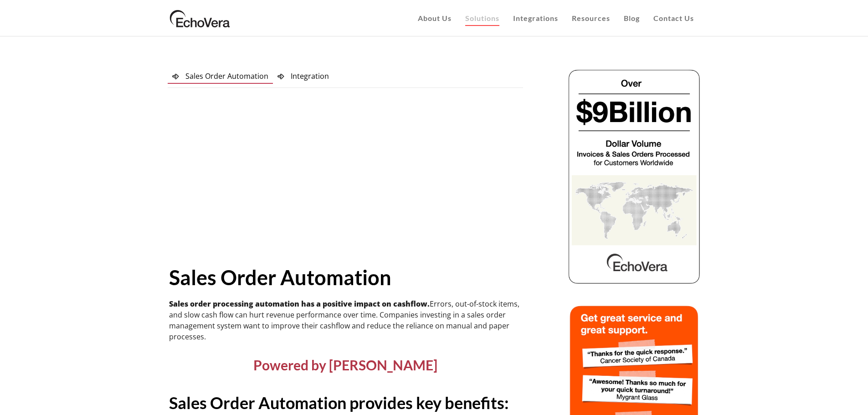  What do you see at coordinates (345, 320) in the screenshot?
I see `p: Errors, out-of-stock items, and slow cash flow can hurt revenue performance over time. Companies ...` at bounding box center [345, 320].